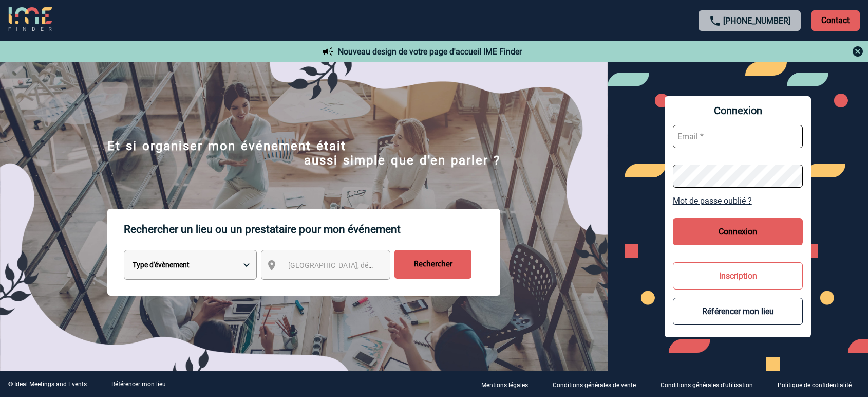 The width and height of the screenshot is (868, 397). Describe the element at coordinates (508, 384) in the screenshot. I see `a: Mentions légales` at that location.